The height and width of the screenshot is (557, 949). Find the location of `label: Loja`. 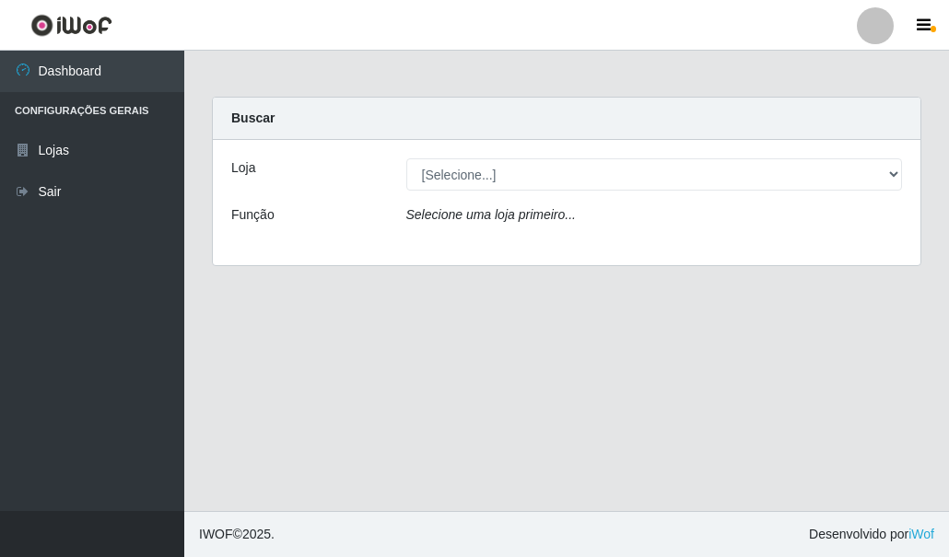

label: Loja is located at coordinates (243, 168).